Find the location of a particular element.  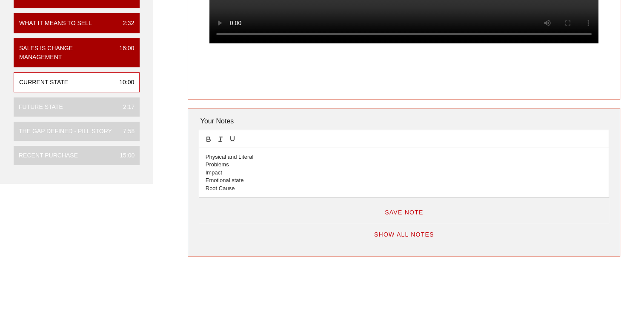

div: What it means to sell is located at coordinates (55, 23).